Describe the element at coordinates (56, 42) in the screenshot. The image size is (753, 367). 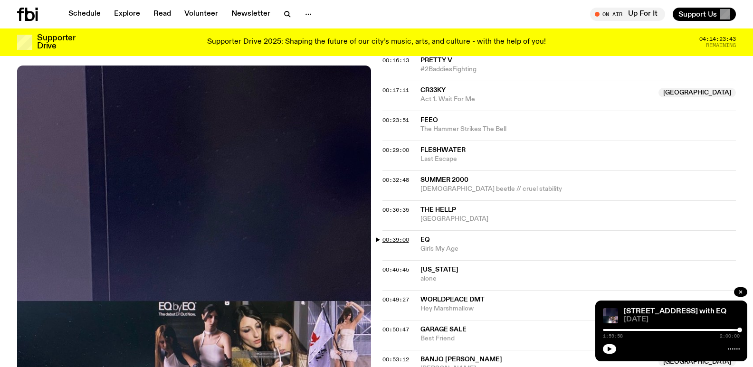
I see `h3: Supporter Drive` at that location.